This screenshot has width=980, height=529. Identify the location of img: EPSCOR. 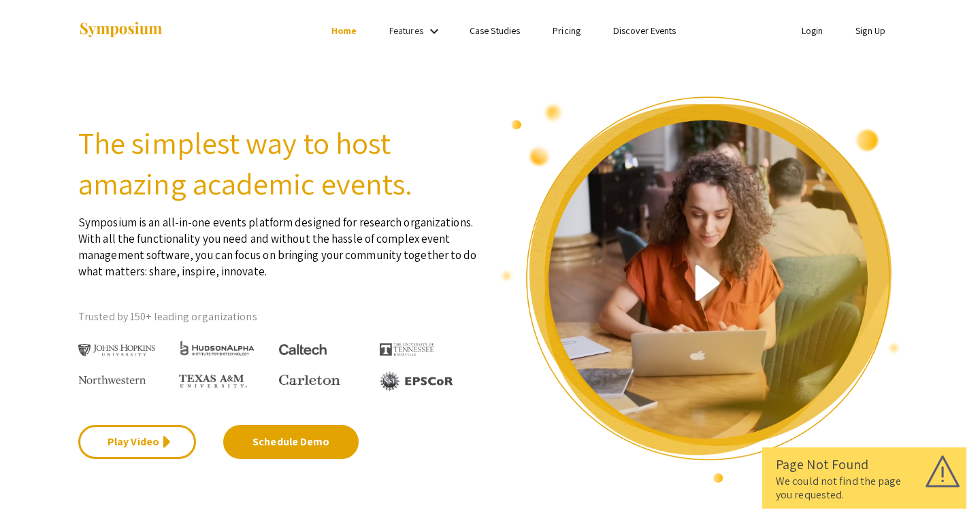
(417, 381).